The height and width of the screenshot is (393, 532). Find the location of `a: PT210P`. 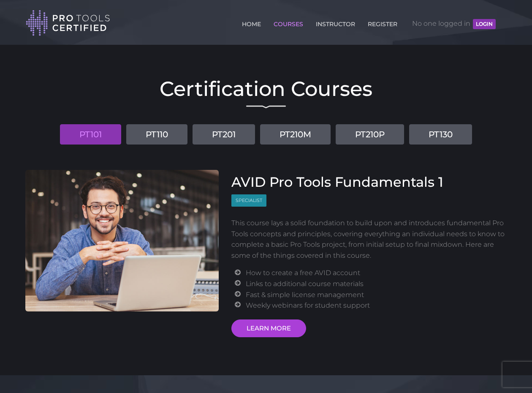

a: PT210P is located at coordinates (370, 134).